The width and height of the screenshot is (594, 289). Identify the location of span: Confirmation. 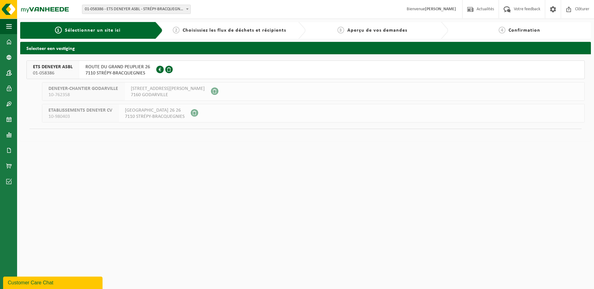
(524, 30).